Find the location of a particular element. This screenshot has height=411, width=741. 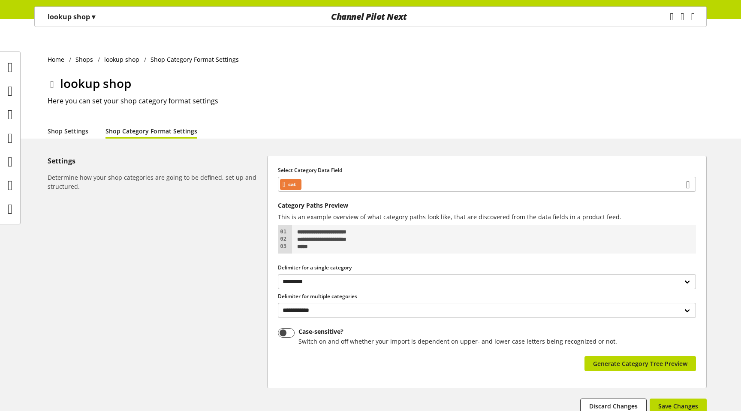

a: lookup shop is located at coordinates (122, 59).